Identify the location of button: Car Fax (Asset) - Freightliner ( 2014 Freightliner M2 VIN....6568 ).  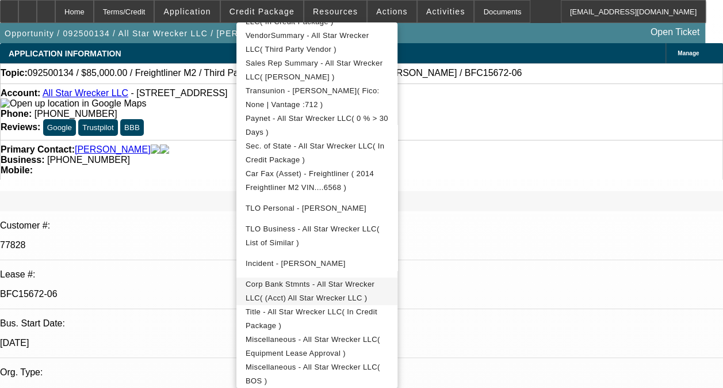
(317, 181).